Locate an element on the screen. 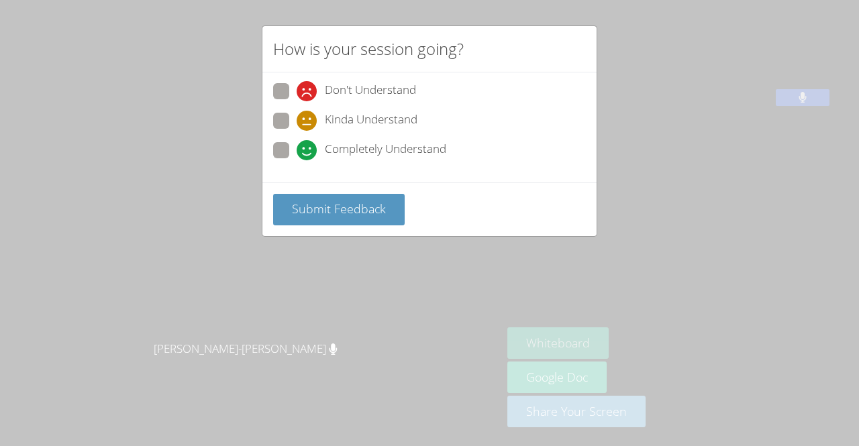 This screenshot has width=859, height=446. span: Completely Understand is located at coordinates (385, 150).